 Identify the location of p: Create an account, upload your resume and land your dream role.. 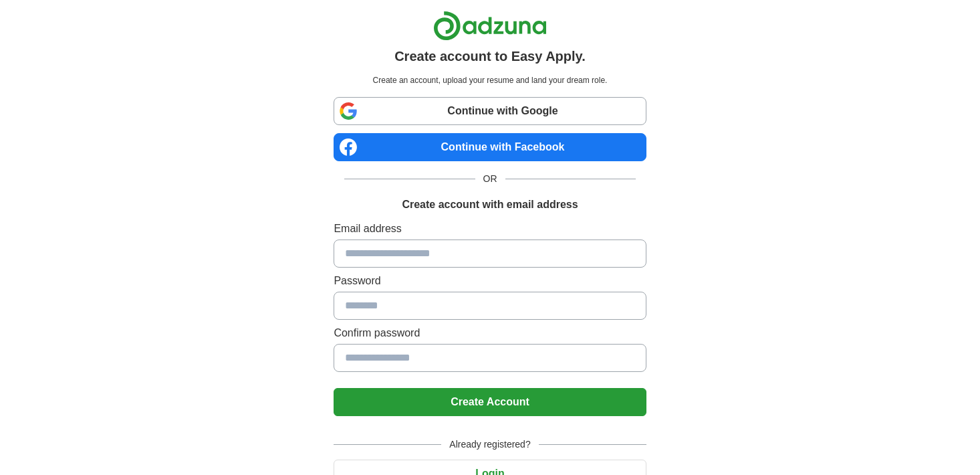
(489, 80).